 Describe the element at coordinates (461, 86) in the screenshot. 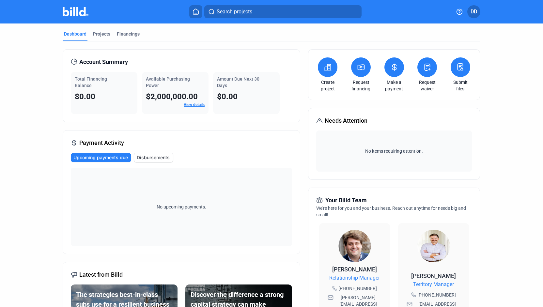

I see `a: Submit files` at that location.